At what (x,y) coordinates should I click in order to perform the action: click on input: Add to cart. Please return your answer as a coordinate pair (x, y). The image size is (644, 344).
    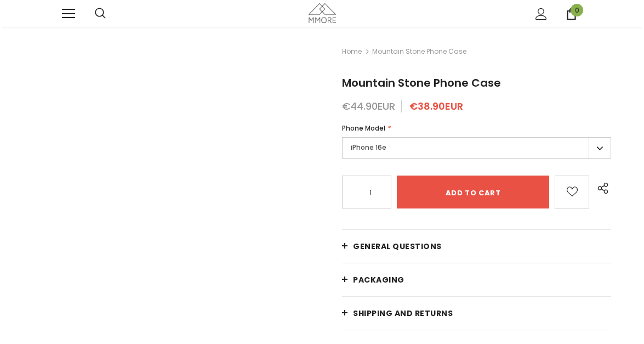
    Looking at the image, I should click on (473, 192).